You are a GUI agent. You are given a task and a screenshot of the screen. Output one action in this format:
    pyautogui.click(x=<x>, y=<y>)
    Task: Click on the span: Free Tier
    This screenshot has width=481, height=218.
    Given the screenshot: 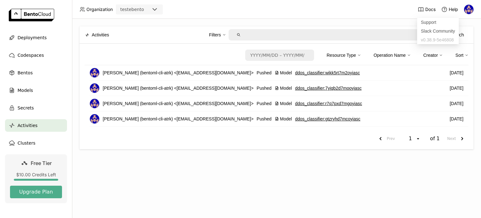 What is the action you would take?
    pyautogui.click(x=41, y=163)
    